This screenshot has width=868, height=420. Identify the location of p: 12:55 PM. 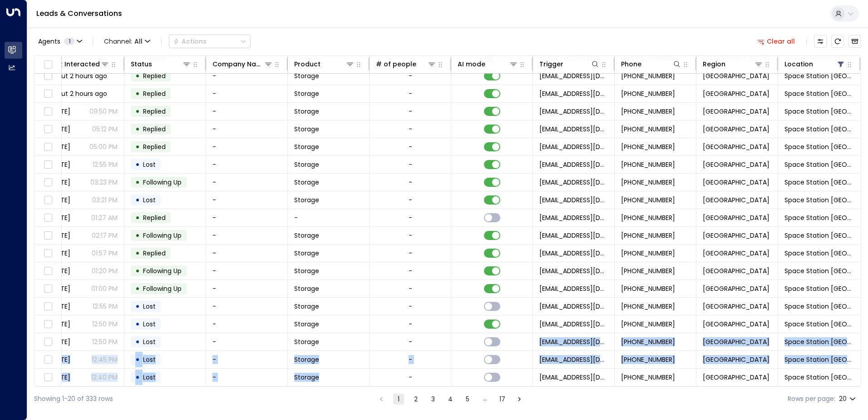
(105, 306).